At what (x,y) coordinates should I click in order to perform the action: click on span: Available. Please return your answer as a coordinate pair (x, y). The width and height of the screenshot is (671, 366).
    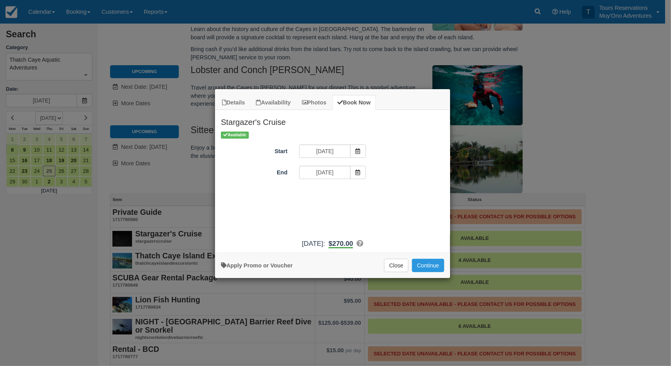
    Looking at the image, I should click on (235, 135).